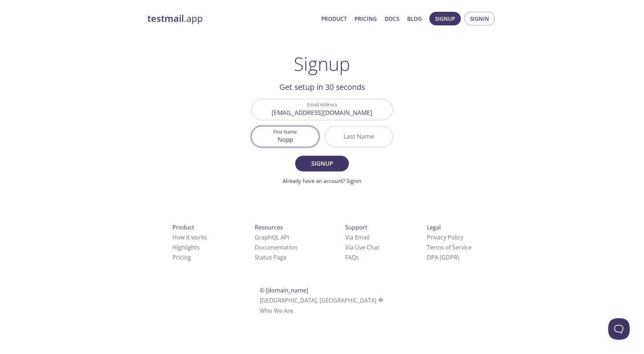 The image size is (644, 354). I want to click on span: Support, so click(357, 227).